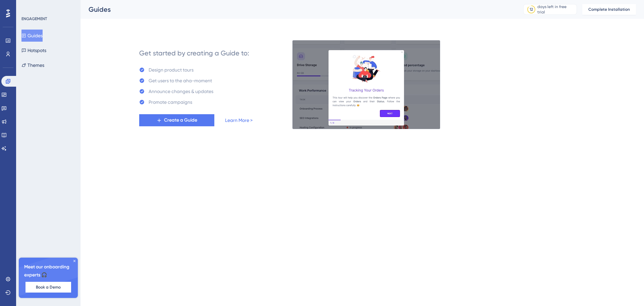  Describe the element at coordinates (180, 120) in the screenshot. I see `span: Create a Guide` at that location.